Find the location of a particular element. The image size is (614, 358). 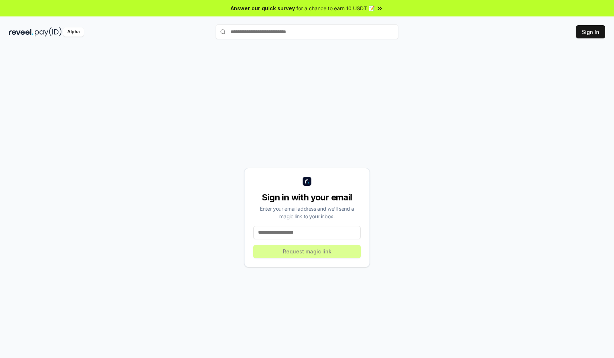

div: Alpha is located at coordinates (73, 32).